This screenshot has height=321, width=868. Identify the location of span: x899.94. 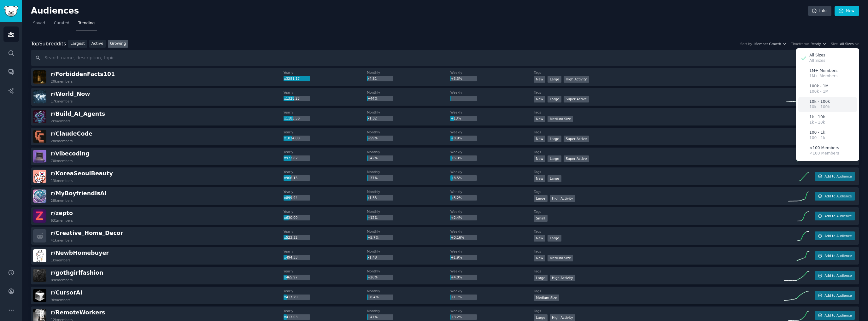
(291, 197).